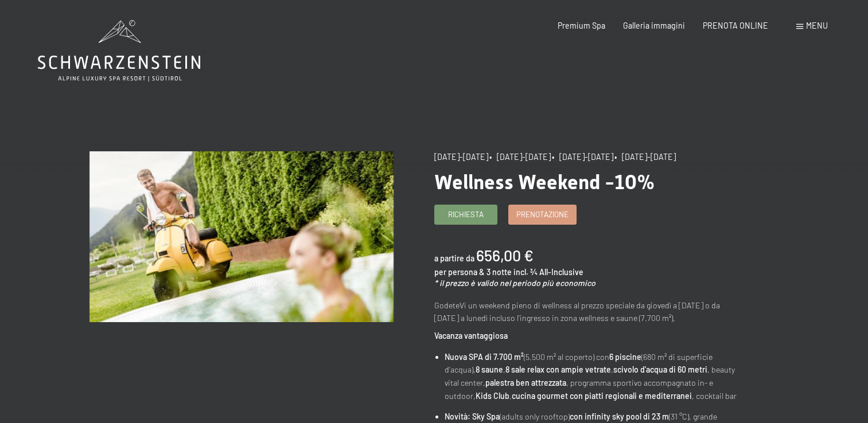 The height and width of the screenshot is (423, 868). What do you see at coordinates (619, 417) in the screenshot?
I see `strong: con infinity sky pool di 23 m` at bounding box center [619, 417].